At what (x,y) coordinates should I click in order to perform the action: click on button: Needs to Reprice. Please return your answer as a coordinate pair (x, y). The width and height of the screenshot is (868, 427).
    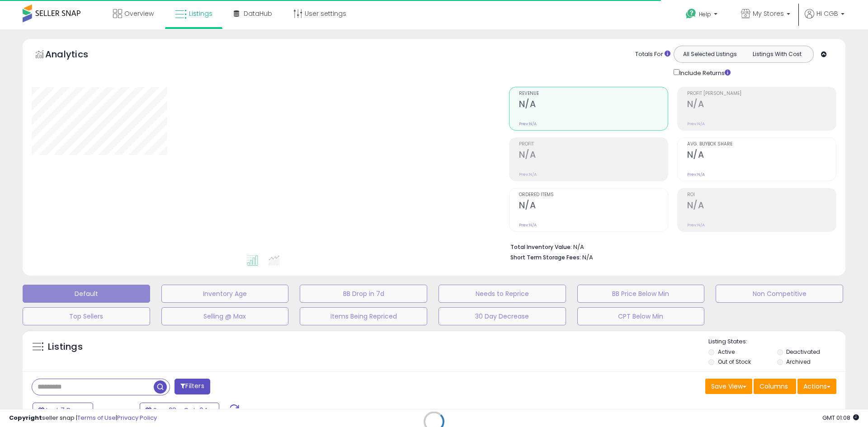
    Looking at the image, I should click on (502, 294).